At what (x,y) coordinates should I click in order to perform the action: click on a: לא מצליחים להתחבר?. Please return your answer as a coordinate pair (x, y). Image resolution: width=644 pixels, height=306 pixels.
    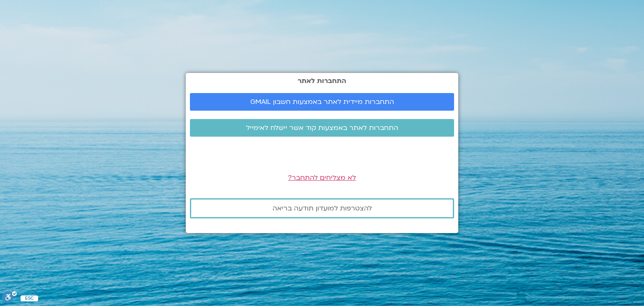
    Looking at the image, I should click on (322, 178).